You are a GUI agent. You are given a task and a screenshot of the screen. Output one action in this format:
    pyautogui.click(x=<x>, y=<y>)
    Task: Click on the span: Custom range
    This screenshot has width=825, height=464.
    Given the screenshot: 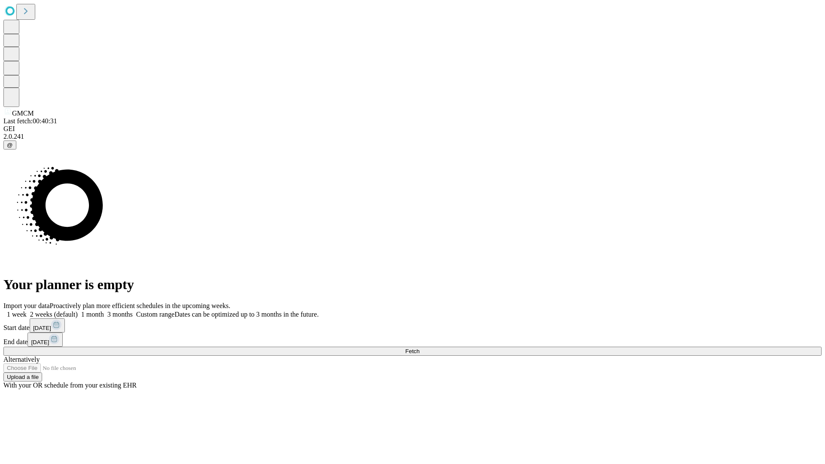 What is the action you would take?
    pyautogui.click(x=155, y=314)
    